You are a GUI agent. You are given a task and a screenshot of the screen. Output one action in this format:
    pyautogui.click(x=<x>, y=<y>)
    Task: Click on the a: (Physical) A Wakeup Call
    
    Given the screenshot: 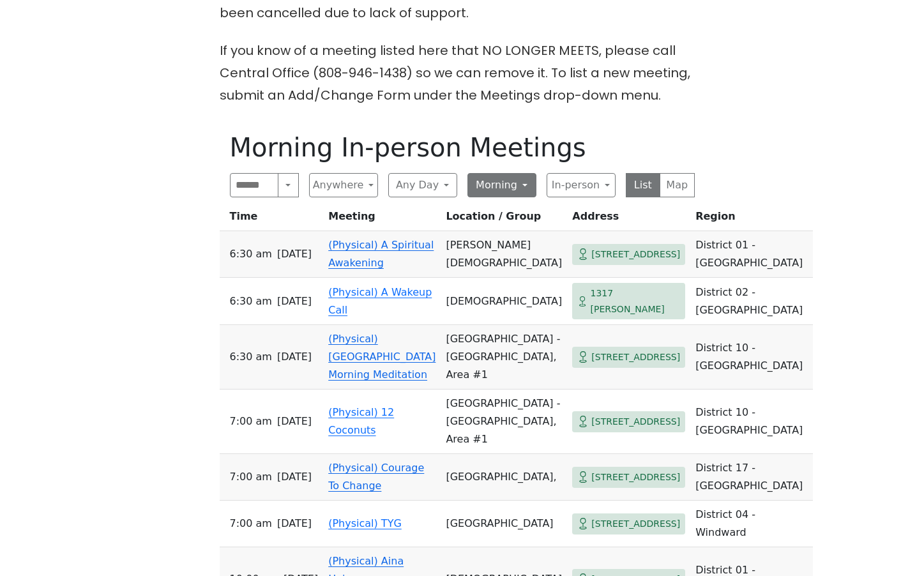 What is the action you would take?
    pyautogui.click(x=380, y=301)
    